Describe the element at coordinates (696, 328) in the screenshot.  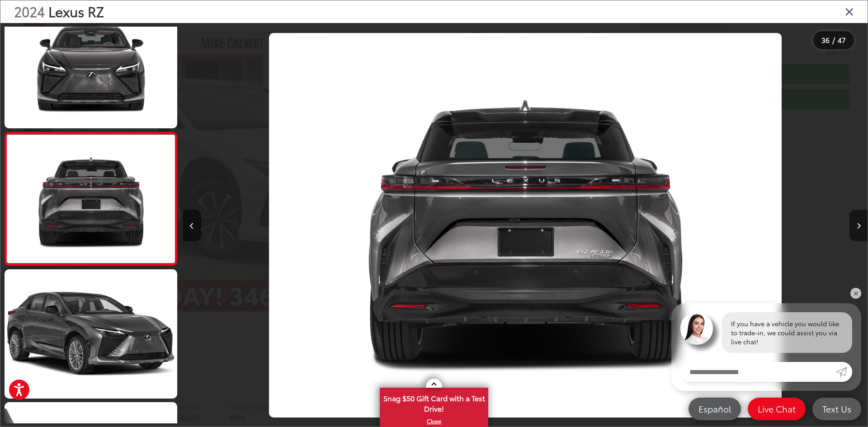
I see `img: Agent profile photo` at that location.